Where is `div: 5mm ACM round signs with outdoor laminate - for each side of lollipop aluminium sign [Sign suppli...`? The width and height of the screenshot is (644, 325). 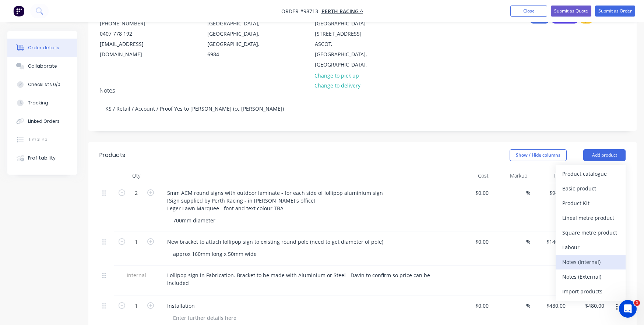 div: 5mm ACM round signs with outdoor laminate - for each side of lollipop aluminium sign [Sign suppli... is located at coordinates (275, 200).